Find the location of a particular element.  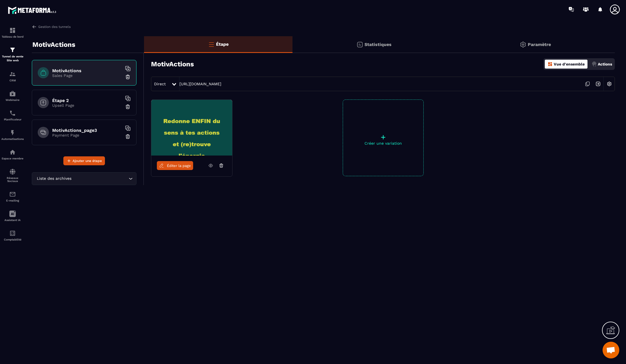

span: Éditer la page is located at coordinates (179, 166).